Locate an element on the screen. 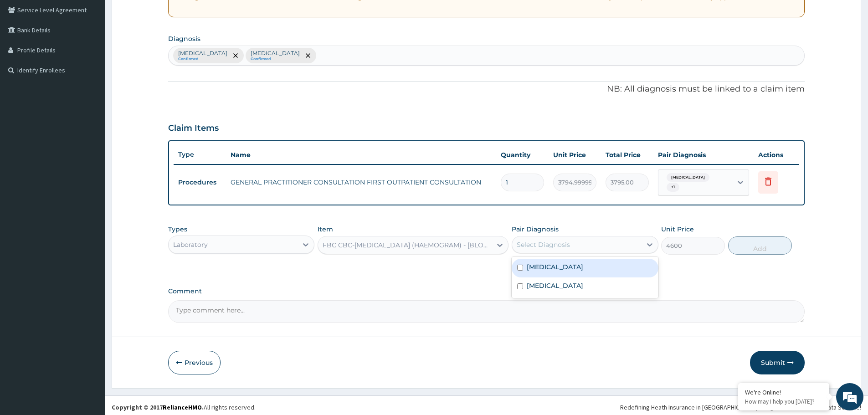 This screenshot has width=868, height=415. textarea: Type your message and hit 'Enter' is located at coordinates (89, 265).